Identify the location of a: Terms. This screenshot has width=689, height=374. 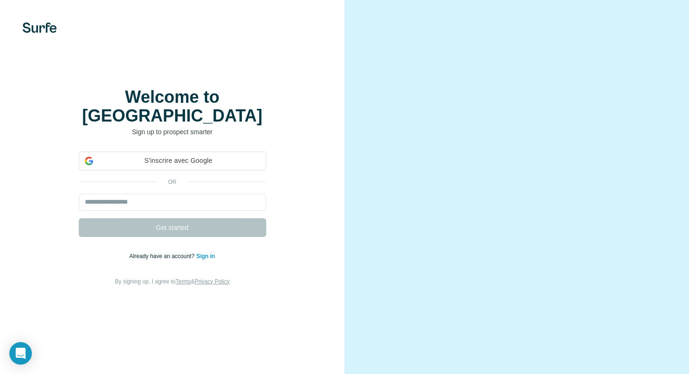
(183, 281).